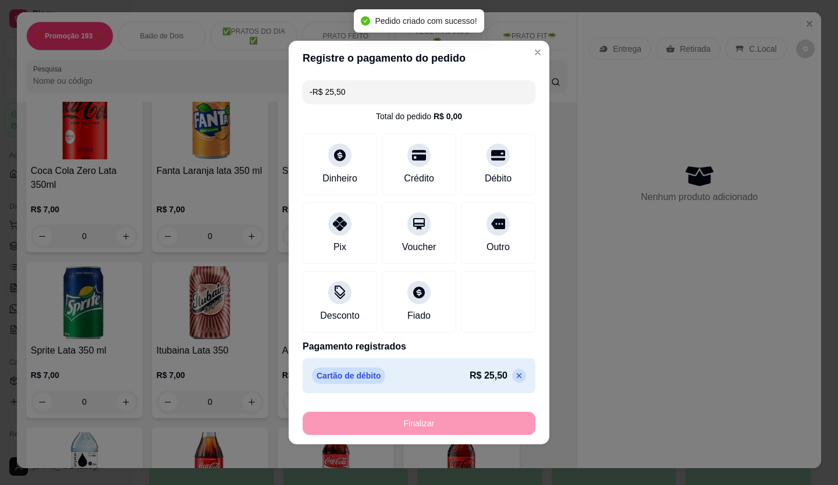 The image size is (838, 485). What do you see at coordinates (419, 247) in the screenshot?
I see `div: Voucher` at bounding box center [419, 247].